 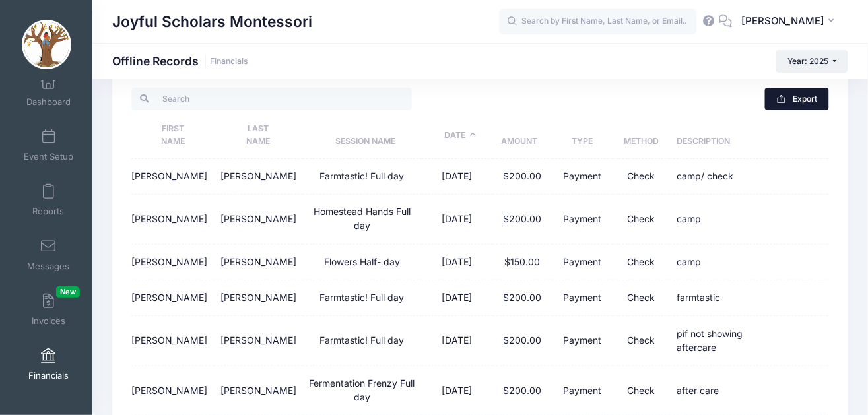 What do you see at coordinates (181, 60) in the screenshot?
I see `h1: Offline Records` at bounding box center [181, 60].